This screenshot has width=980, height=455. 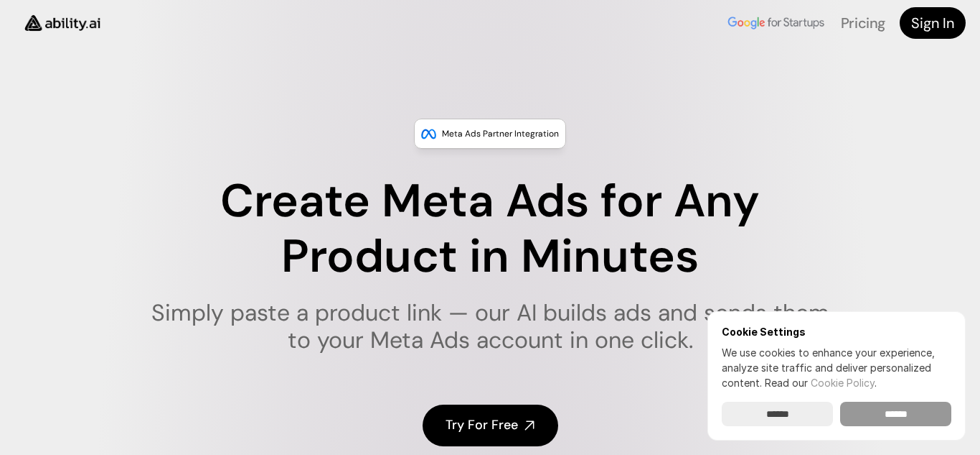 What do you see at coordinates (482, 424) in the screenshot?
I see `h4: Try For Free` at bounding box center [482, 424].